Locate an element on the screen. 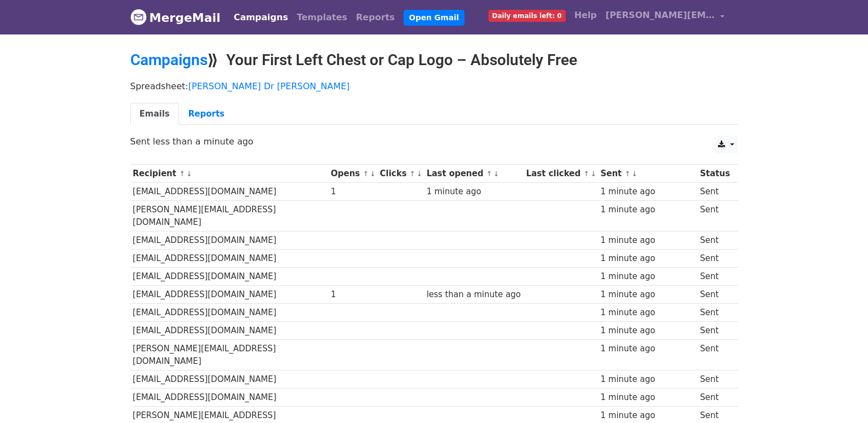  th: Status is located at coordinates (714, 173).